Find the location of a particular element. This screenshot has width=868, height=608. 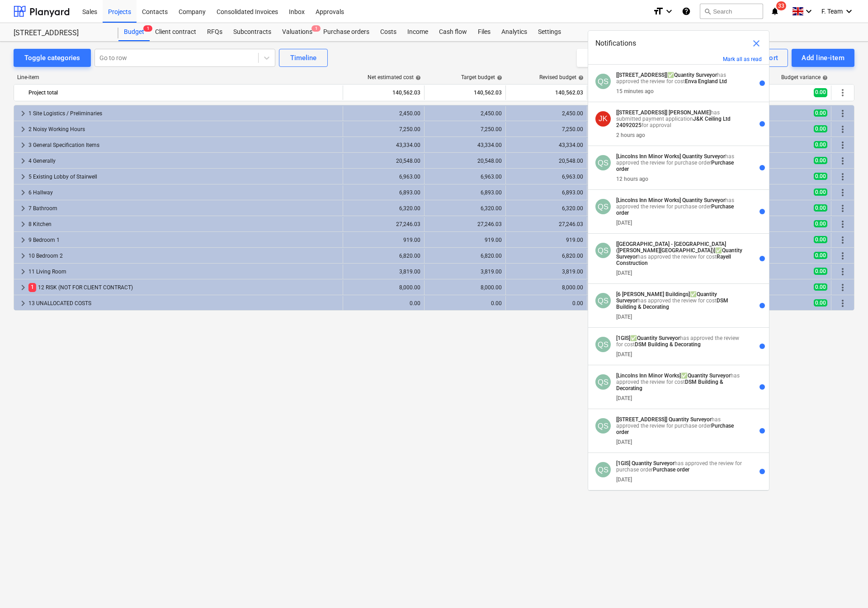

div: 5 Existing Lobby of Stairwell is located at coordinates (184, 177).